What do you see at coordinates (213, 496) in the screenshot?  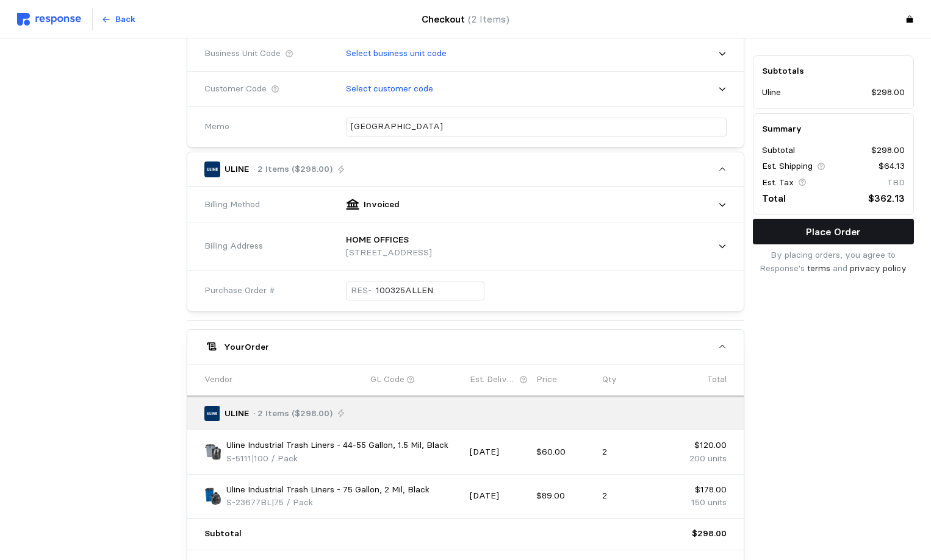 I see `img: S-23677BL` at bounding box center [213, 496].